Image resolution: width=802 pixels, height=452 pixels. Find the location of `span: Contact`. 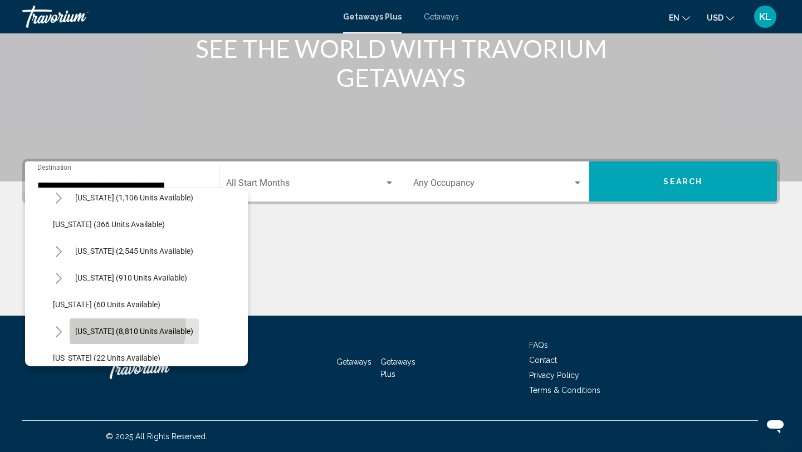

span: Contact is located at coordinates (543, 361).